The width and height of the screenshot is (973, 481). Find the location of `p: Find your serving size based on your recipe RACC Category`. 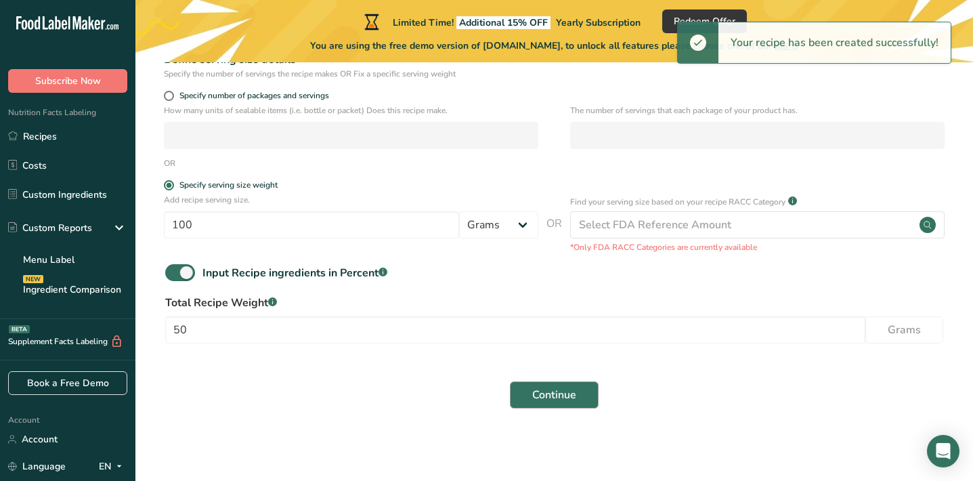

p: Find your serving size based on your recipe RACC Category is located at coordinates (678, 202).